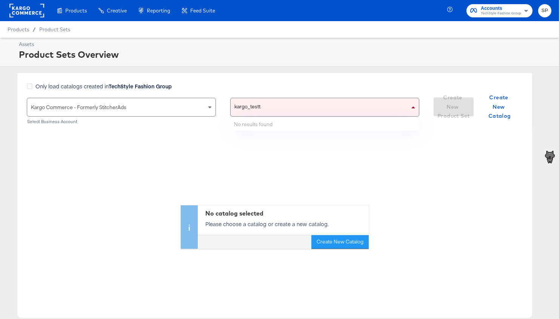 This screenshot has height=319, width=559. What do you see at coordinates (140, 86) in the screenshot?
I see `strong: TechStyle Fashion Group` at bounding box center [140, 86].